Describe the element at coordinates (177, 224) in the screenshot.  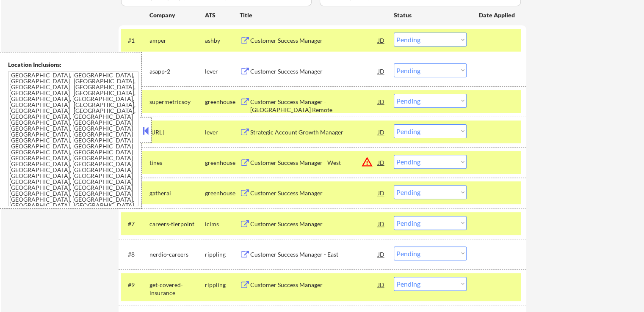
I see `div: careers-tierpoint` at that location.